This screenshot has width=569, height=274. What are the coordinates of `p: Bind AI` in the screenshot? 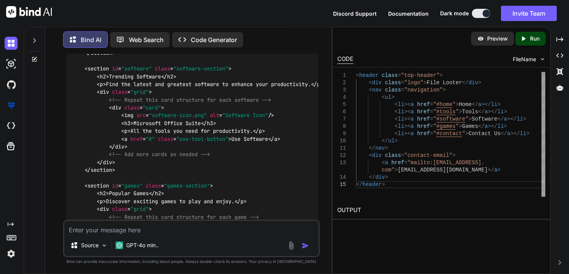 It's located at (91, 40).